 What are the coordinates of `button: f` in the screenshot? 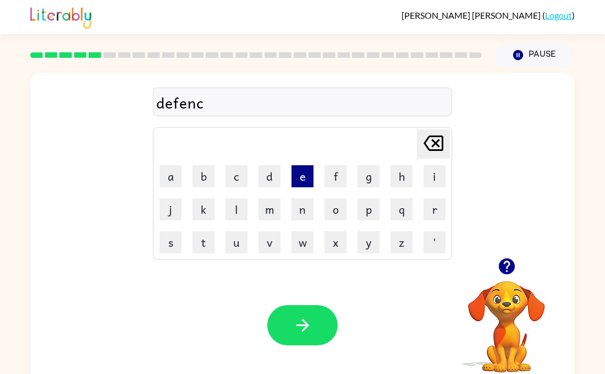 It's located at (336, 176).